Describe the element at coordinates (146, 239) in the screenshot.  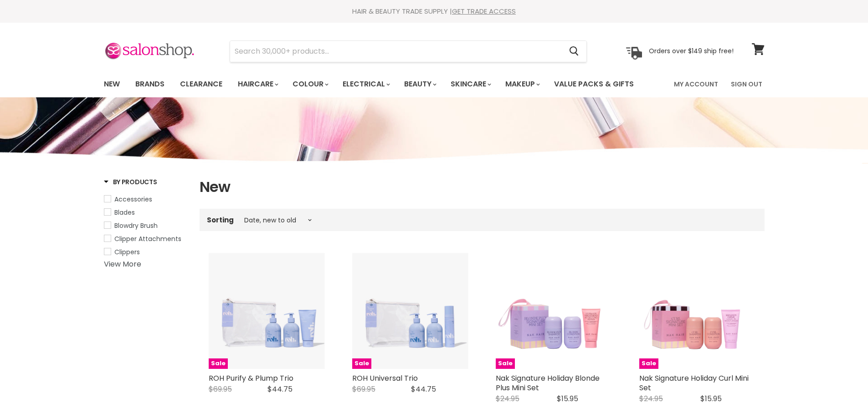
I see `a: Clipper Attachments` at that location.